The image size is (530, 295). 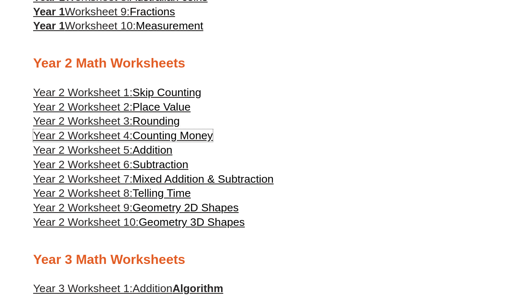 What do you see at coordinates (97, 12) in the screenshot?
I see `span: Worksheet 9:` at bounding box center [97, 12].